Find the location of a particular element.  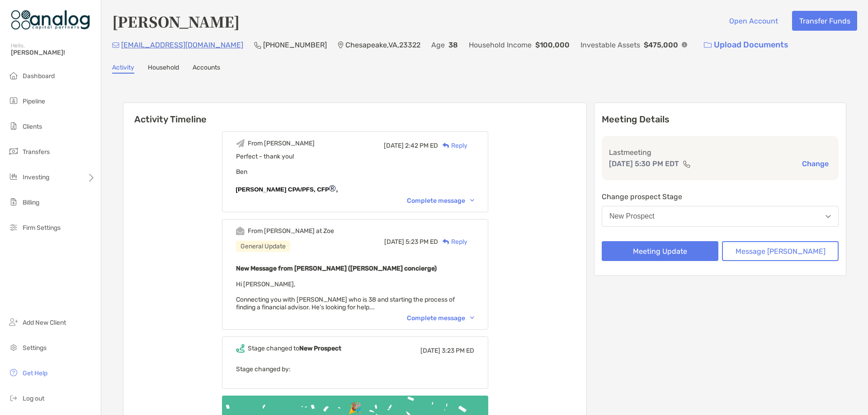

span: Get Help is located at coordinates (35, 374).